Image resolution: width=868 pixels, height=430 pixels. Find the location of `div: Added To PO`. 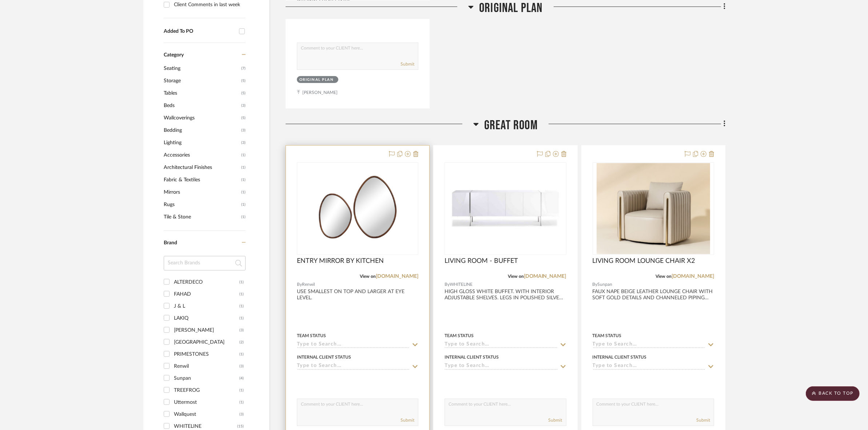

div: Added To PO is located at coordinates (199, 31).